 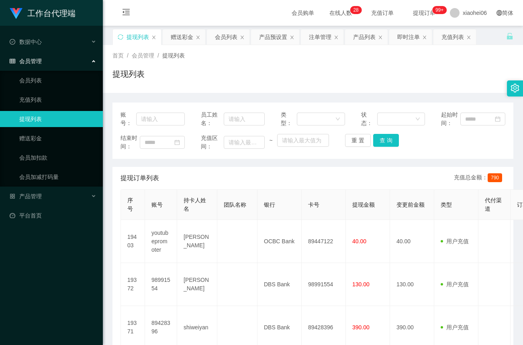 I want to click on td: 40.00, so click(x=412, y=241).